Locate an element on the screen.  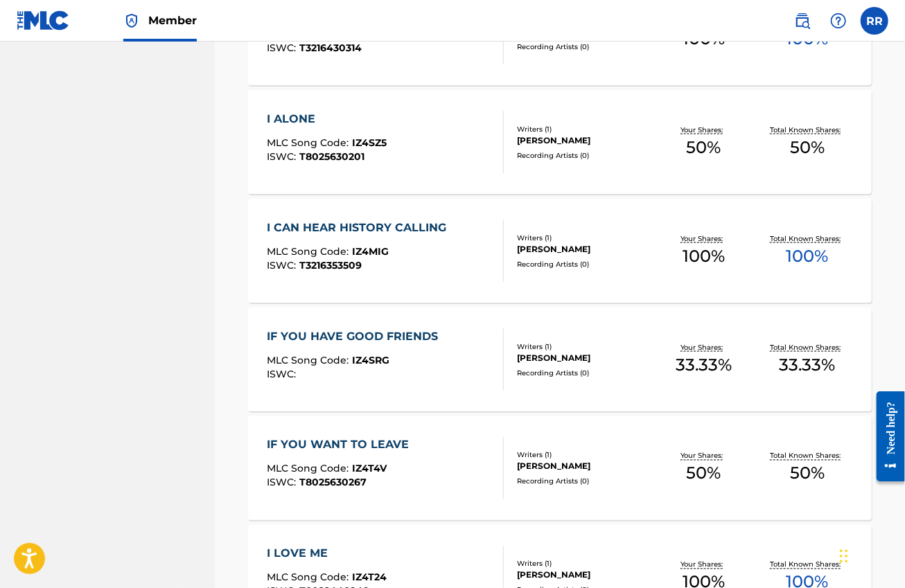
span: IZ4SZ5 is located at coordinates (369, 143).